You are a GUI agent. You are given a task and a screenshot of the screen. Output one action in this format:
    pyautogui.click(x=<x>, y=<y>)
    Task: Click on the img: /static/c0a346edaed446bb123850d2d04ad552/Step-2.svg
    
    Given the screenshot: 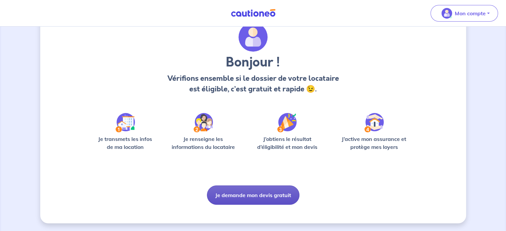 What is the action you would take?
    pyautogui.click(x=203, y=123)
    